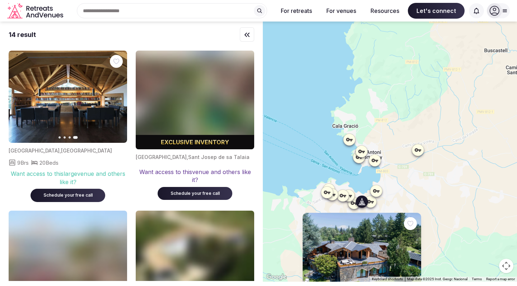 The width and height of the screenshot is (517, 286). Describe the element at coordinates (36, 11) in the screenshot. I see `svg: Retreats and Venues company logo` at that location.